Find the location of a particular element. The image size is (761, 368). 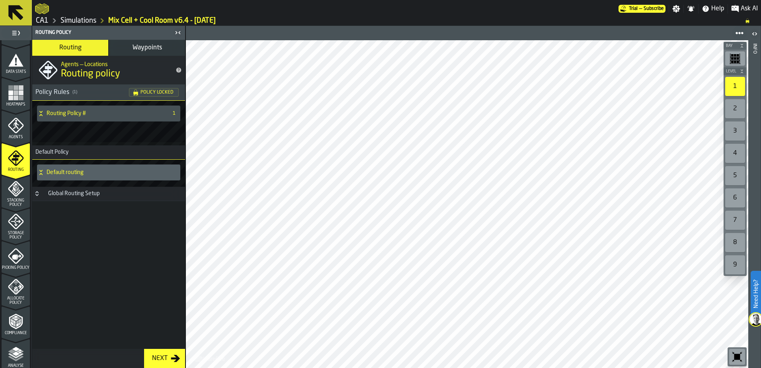

div: 4 is located at coordinates (735, 153).